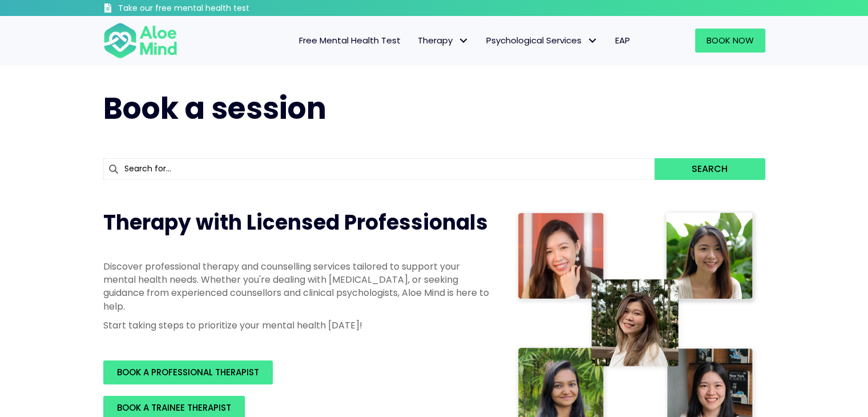  I want to click on span: EAP, so click(623, 40).